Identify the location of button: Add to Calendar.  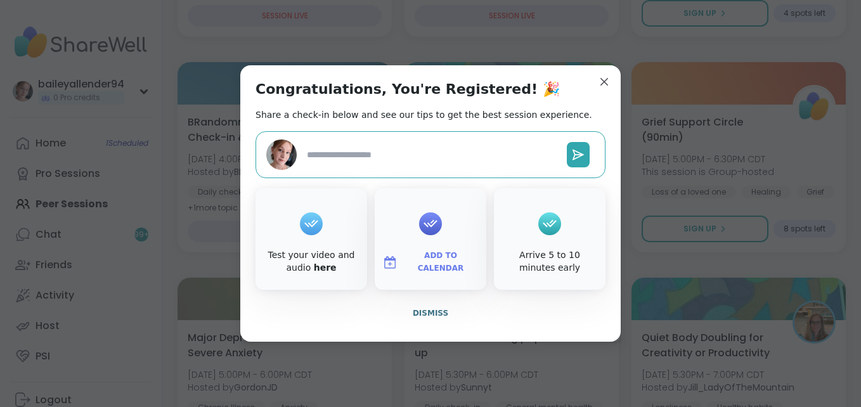
(431, 263).